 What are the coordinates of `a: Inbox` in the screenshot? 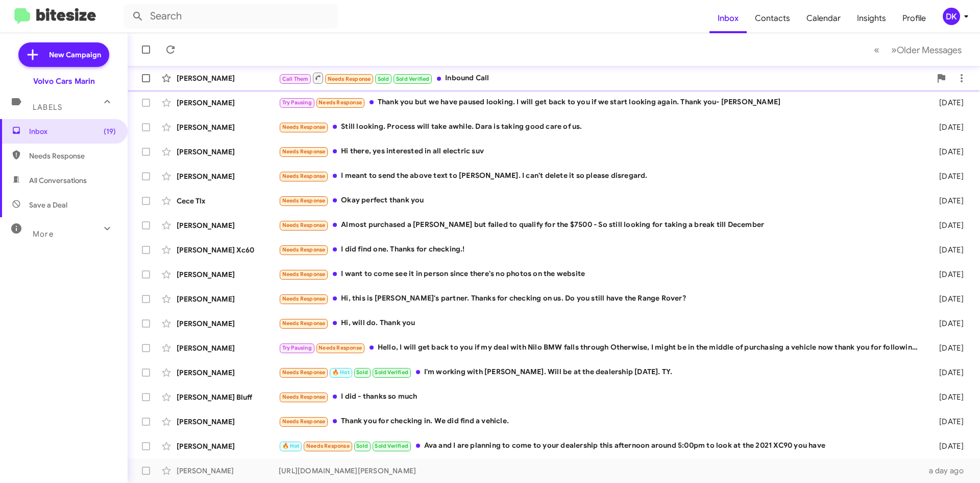 It's located at (728, 18).